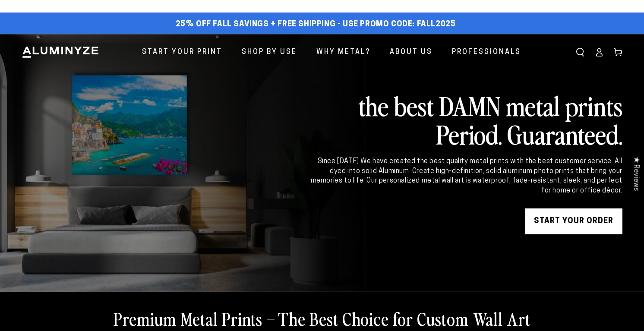 The image size is (644, 331). I want to click on a: Professionals, so click(487, 52).